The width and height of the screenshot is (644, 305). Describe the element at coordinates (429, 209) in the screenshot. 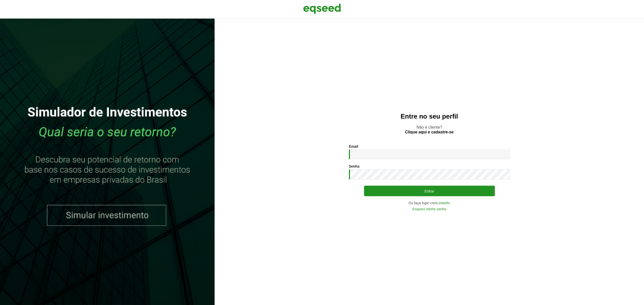

I see `a: Esqueci minha senha` at that location.